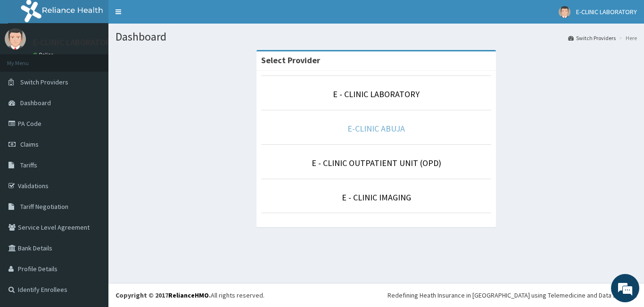  What do you see at coordinates (290, 60) in the screenshot?
I see `strong: Select Provider` at bounding box center [290, 60].